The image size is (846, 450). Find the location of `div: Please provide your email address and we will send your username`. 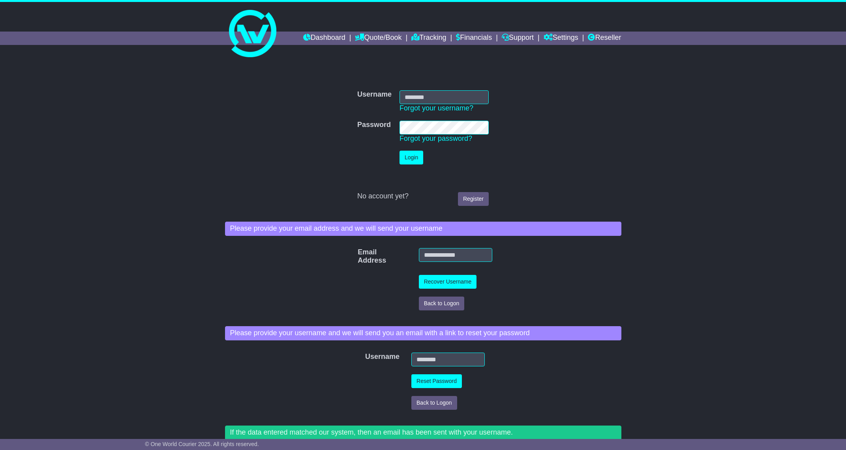

div: Please provide your email address and we will send your username is located at coordinates (423, 229).